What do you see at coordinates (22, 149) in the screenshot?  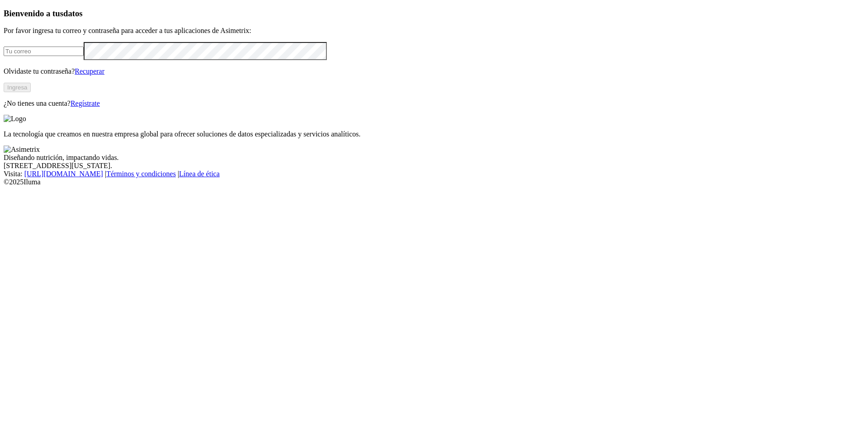 I see `img: Asimetrix` at bounding box center [22, 149].